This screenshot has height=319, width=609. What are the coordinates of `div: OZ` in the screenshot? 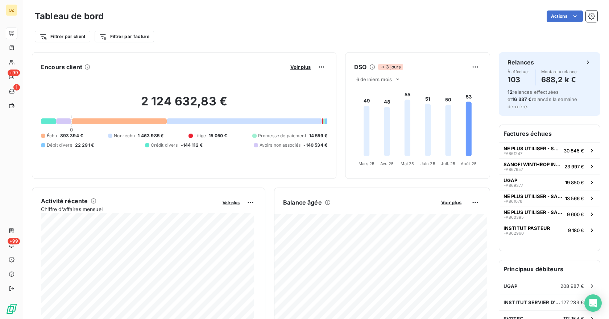 It's located at (12, 10).